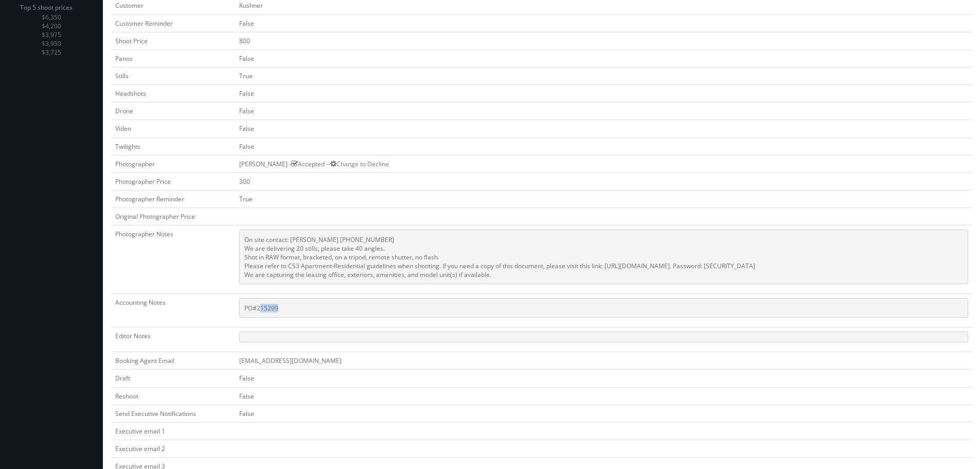 The image size is (980, 469). What do you see at coordinates (173, 75) in the screenshot?
I see `td: Stills` at bounding box center [173, 75].